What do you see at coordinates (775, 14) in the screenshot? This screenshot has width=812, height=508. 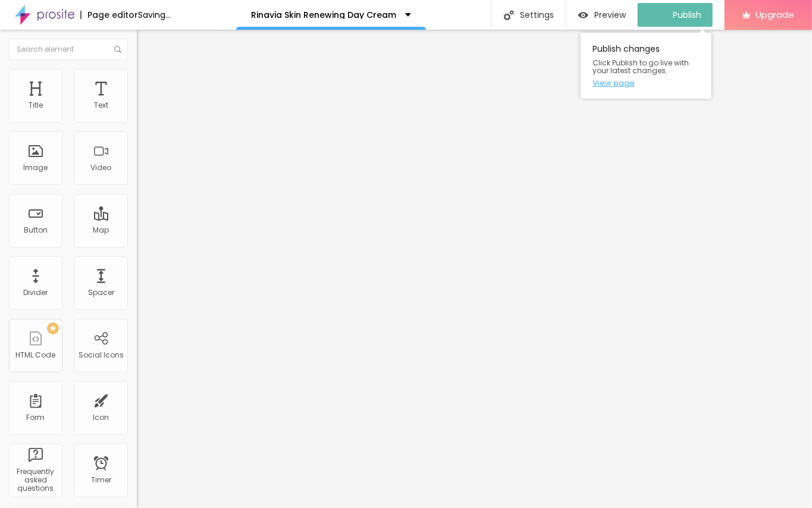 I see `span: Upgrade` at bounding box center [775, 14].